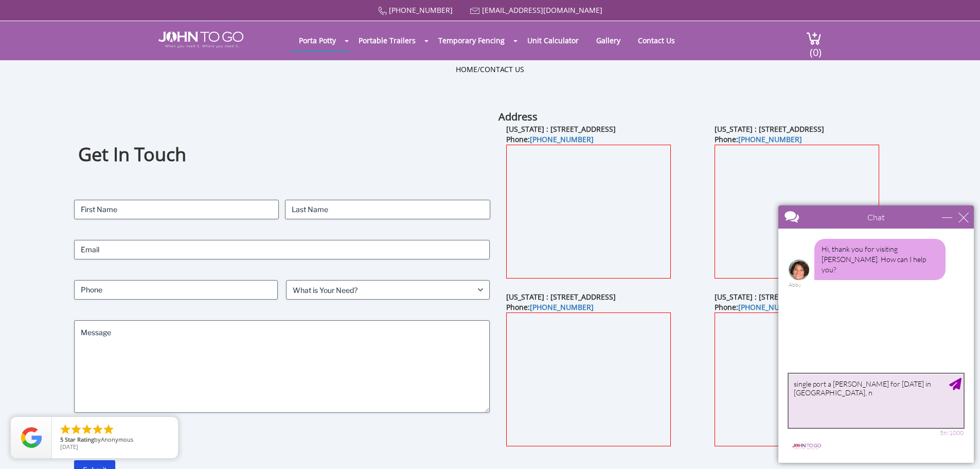  What do you see at coordinates (175, 18) in the screenshot?
I see `div: minimize` at bounding box center [175, 18].